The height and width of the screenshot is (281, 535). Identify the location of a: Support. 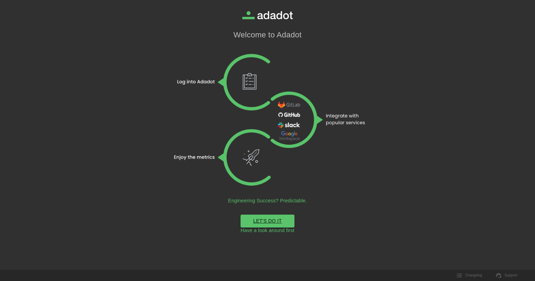
(506, 276).